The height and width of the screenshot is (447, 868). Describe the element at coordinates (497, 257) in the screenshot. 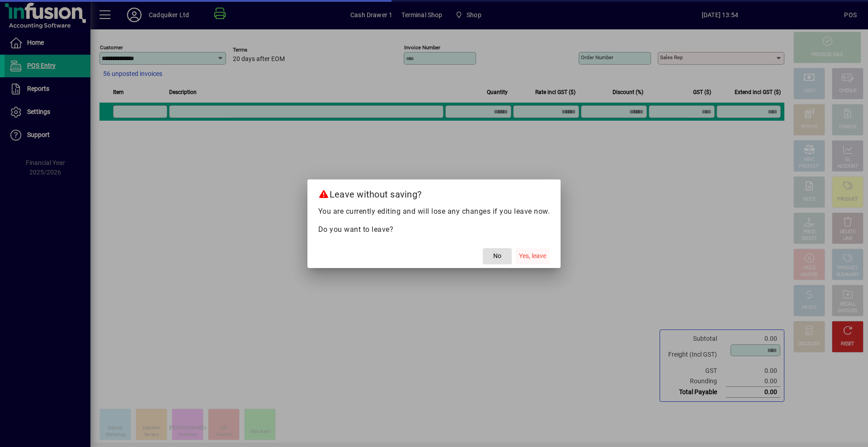

I see `button: No` at that location.